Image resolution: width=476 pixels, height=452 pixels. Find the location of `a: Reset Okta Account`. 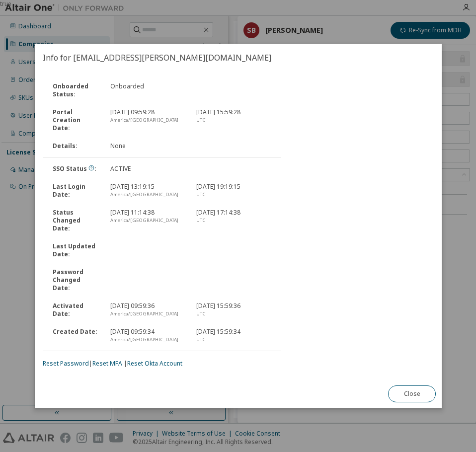

a: Reset Okta Account is located at coordinates (154, 363).